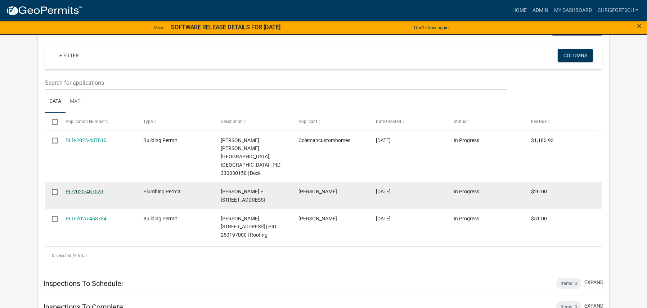  Describe the element at coordinates (324, 255) in the screenshot. I see `div: 3 total` at that location.